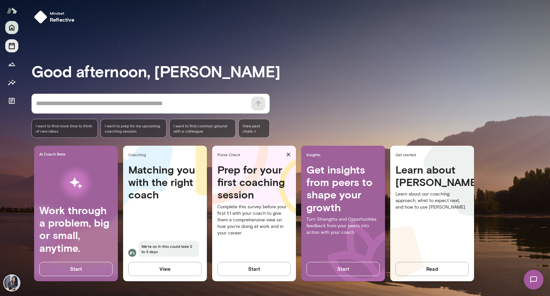  What do you see at coordinates (41, 17) in the screenshot?
I see `img: mindset` at bounding box center [41, 17].